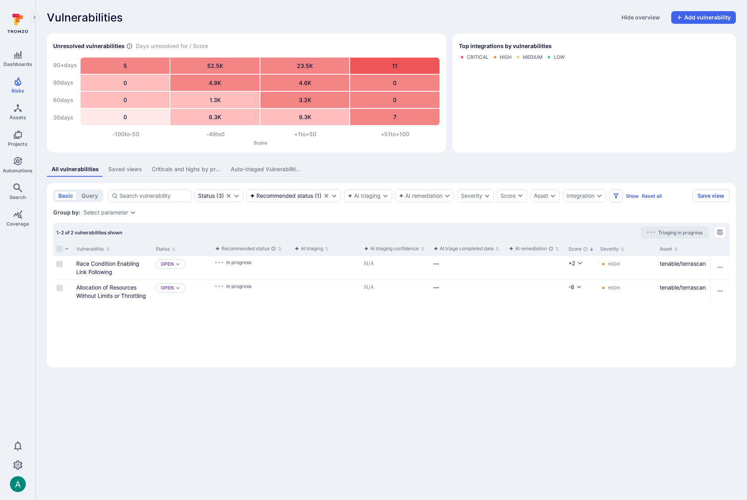 The height and width of the screenshot is (500, 747). I want to click on div: Top integrations by vulnerabilities, so click(594, 93).